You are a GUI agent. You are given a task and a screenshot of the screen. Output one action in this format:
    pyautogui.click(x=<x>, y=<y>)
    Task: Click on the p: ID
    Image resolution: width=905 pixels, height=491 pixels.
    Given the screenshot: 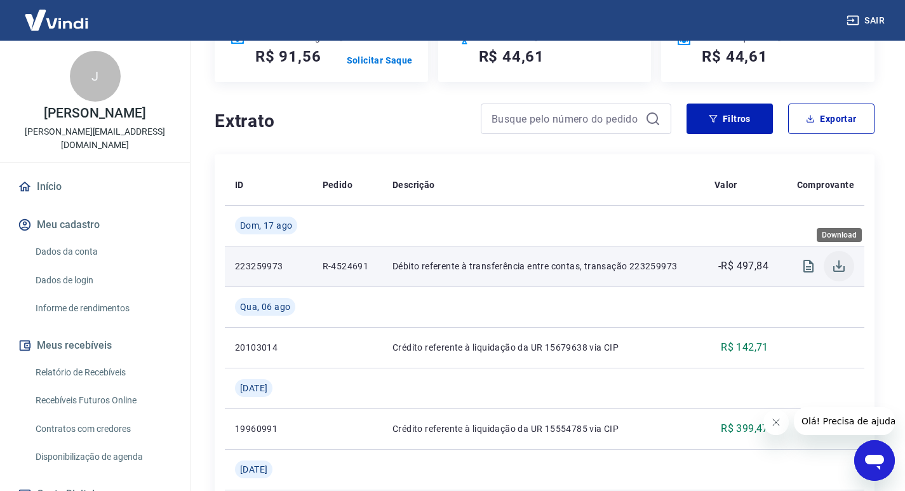 What is the action you would take?
    pyautogui.click(x=239, y=185)
    